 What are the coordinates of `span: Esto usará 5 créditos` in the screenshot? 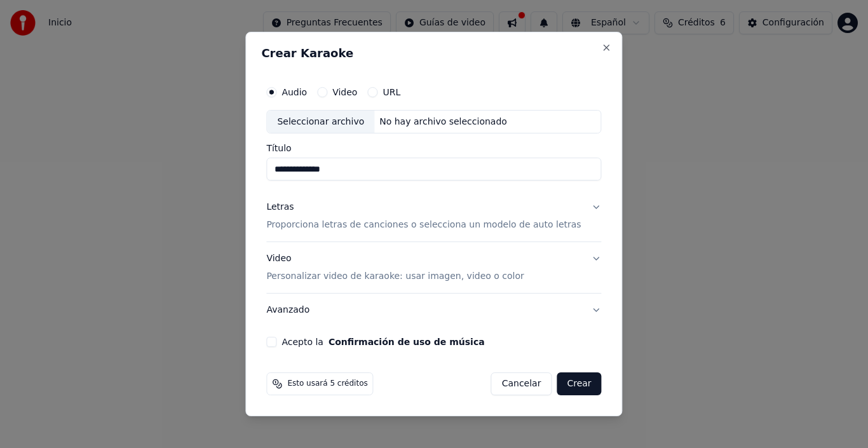 It's located at (327, 384).